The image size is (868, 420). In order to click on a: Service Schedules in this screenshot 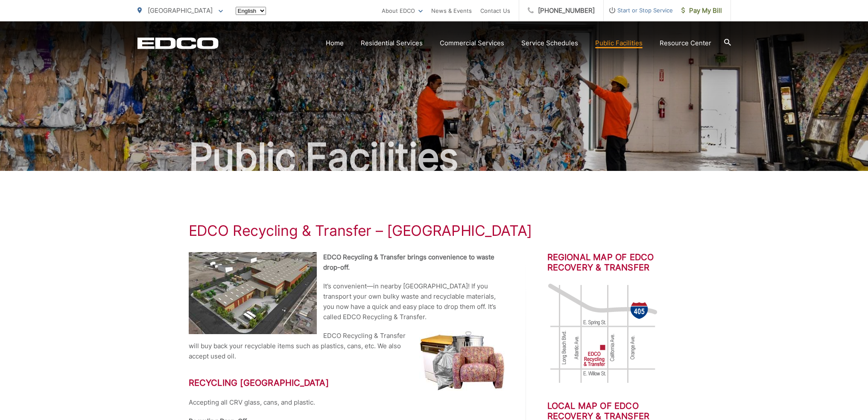, I will do `click(550, 43)`.